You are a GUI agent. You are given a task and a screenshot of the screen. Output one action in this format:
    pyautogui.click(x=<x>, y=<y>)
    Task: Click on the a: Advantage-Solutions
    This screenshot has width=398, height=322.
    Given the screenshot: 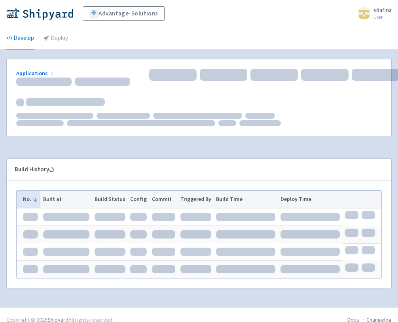 What is the action you would take?
    pyautogui.click(x=123, y=13)
    